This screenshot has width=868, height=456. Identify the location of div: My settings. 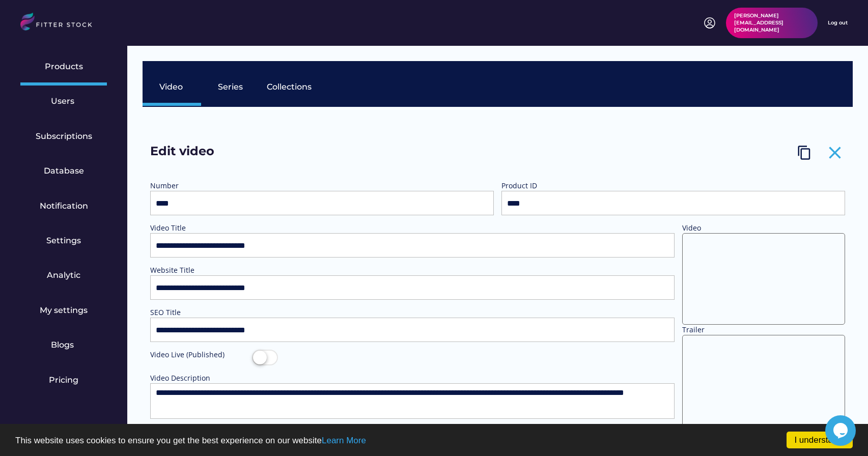
(64, 310).